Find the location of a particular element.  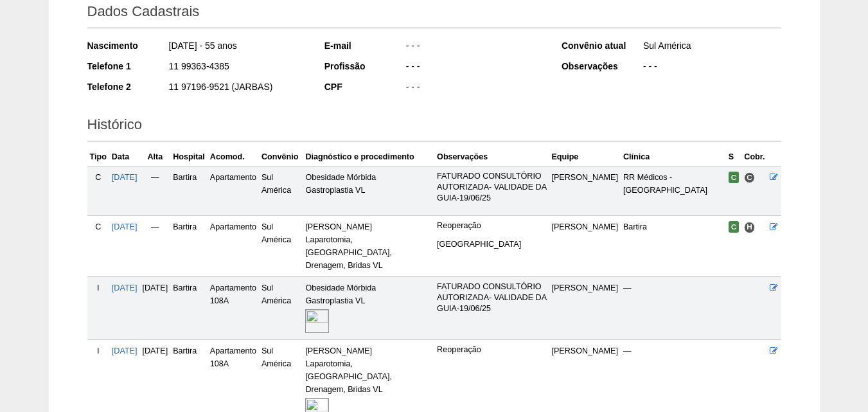

th: S is located at coordinates (733, 157).